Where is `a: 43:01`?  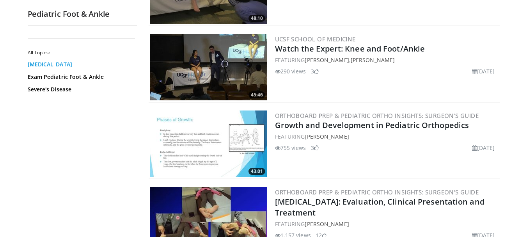 a: 43:01 is located at coordinates (209, 144).